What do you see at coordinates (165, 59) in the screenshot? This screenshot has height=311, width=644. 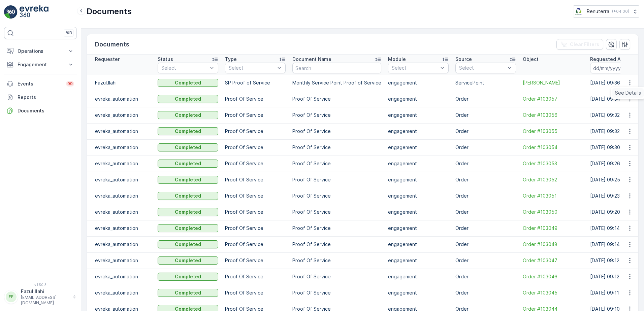 I see `p: Status` at bounding box center [165, 59].